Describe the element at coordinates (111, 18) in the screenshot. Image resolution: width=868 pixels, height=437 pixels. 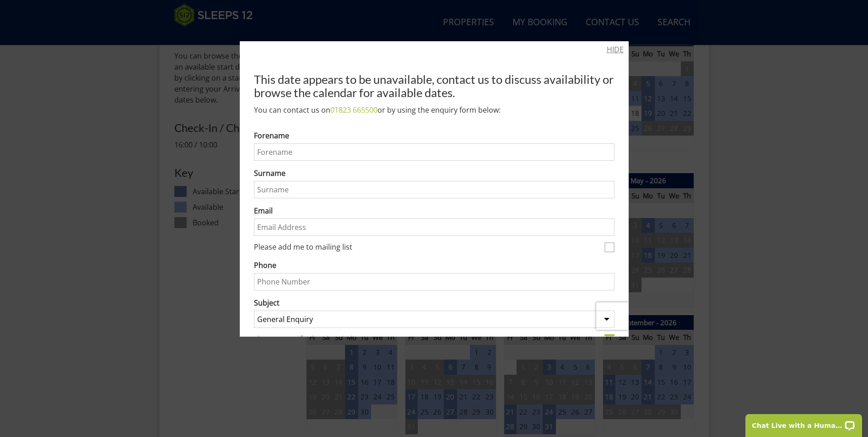
I see `button: Open LiveChat chat widget` at that location.